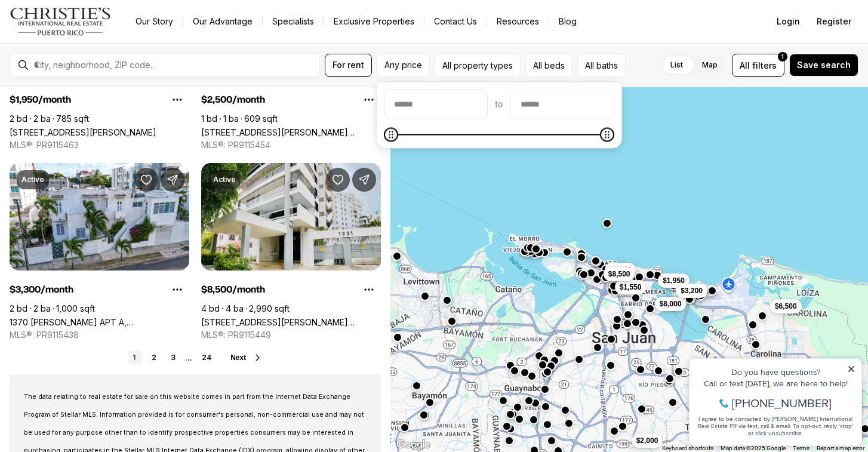 Image resolution: width=868 pixels, height=452 pixels. What do you see at coordinates (620, 270) in the screenshot?
I see `span: $2,400` at bounding box center [620, 270].